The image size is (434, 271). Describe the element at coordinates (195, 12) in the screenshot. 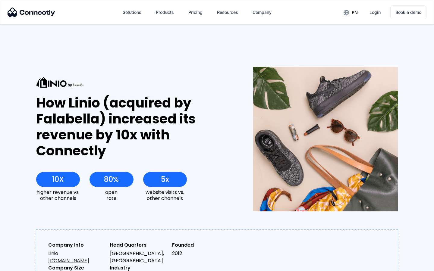

I see `a: Pricing` at that location.